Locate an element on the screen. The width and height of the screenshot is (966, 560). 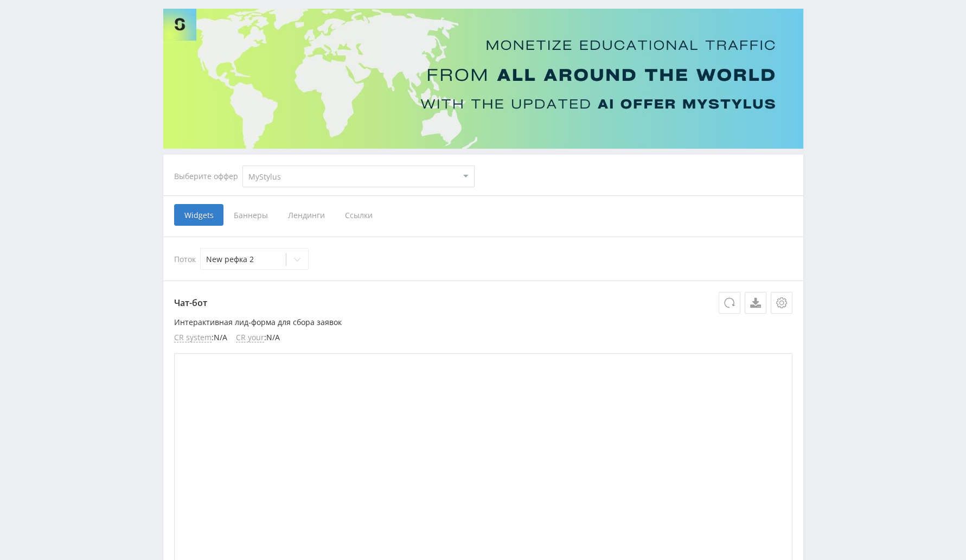
span: CR system is located at coordinates (193, 338).